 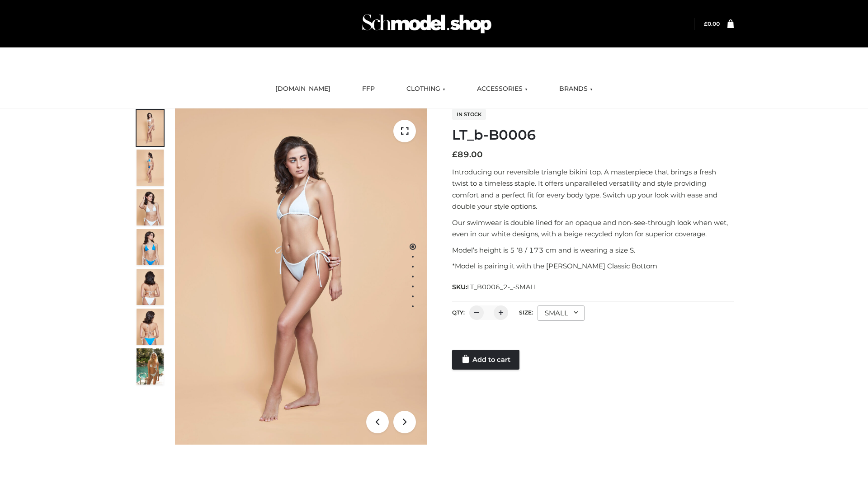 I want to click on h1: LT_b-B0006, so click(x=592, y=135).